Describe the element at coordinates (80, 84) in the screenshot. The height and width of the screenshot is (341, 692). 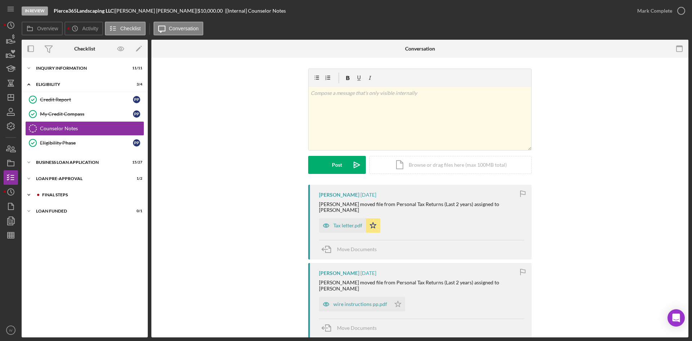
I see `div: ELIGIBILITY` at that location.